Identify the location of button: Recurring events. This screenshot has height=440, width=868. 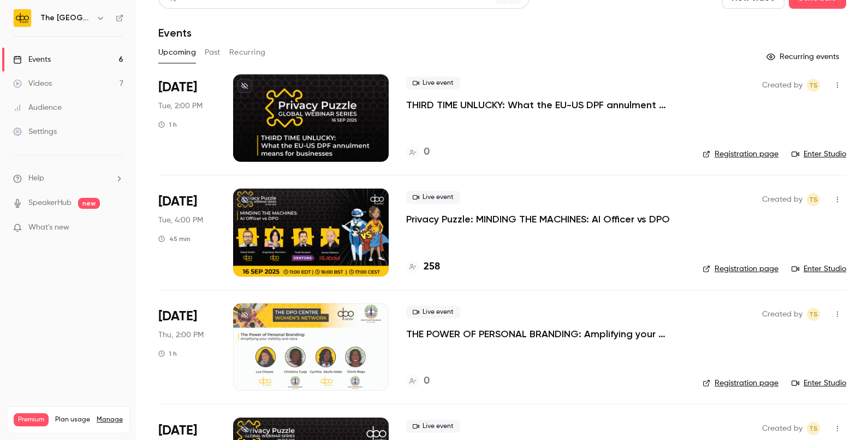
(803, 57).